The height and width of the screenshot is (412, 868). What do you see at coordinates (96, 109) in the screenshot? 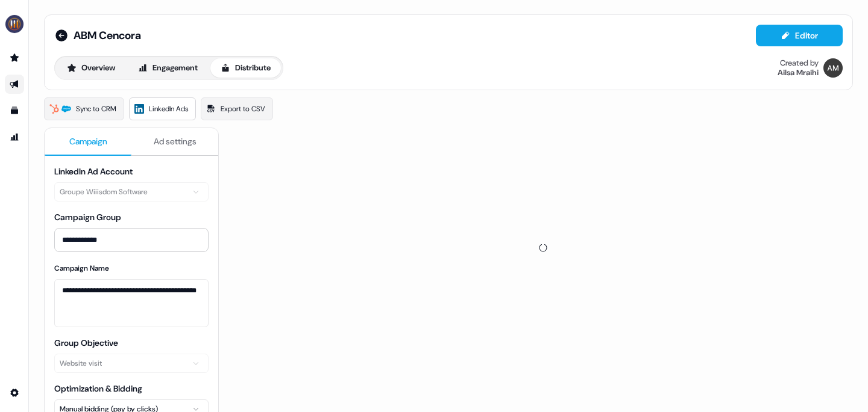
I see `span: Sync to CRM` at bounding box center [96, 109].